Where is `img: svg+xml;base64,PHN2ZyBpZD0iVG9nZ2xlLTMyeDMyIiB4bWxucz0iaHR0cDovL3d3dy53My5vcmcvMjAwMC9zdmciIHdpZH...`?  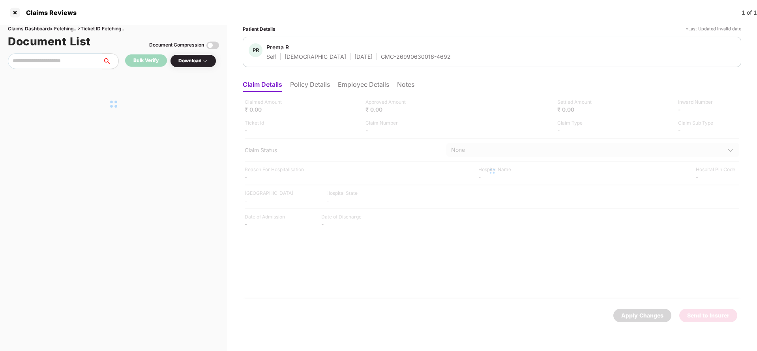 img: svg+xml;base64,PHN2ZyBpZD0iVG9nZ2xlLTMyeDMyIiB4bWxucz0iaHR0cDovL3d3dy53My5vcmcvMjAwMC9zdmciIHdpZH... is located at coordinates (213, 45).